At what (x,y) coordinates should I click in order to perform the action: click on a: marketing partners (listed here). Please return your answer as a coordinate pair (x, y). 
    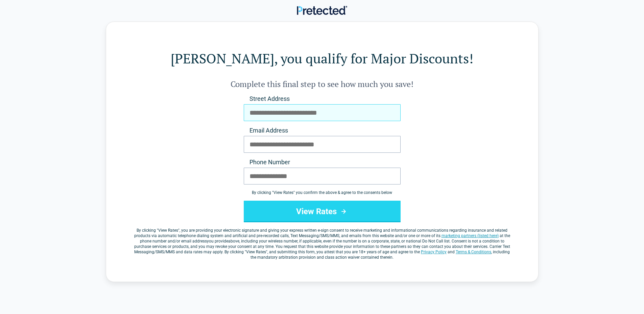
    Looking at the image, I should click on (470, 236).